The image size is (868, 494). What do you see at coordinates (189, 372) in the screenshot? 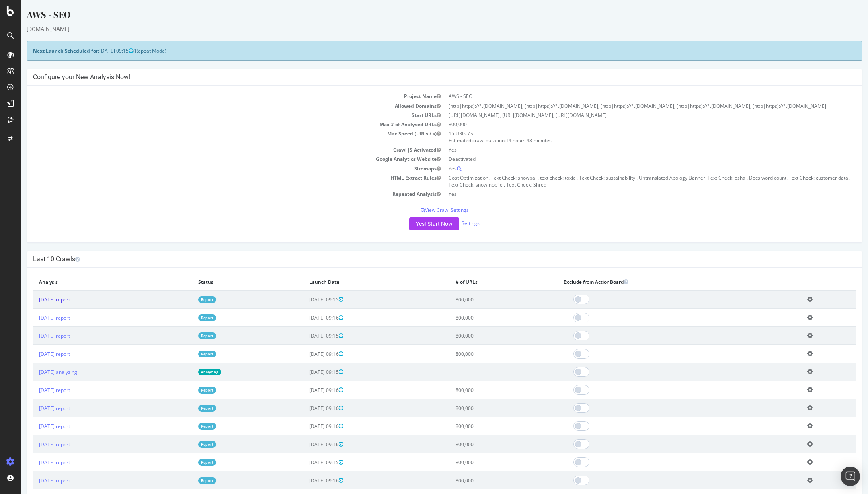
I see `a: Analyzing` at bounding box center [189, 372].